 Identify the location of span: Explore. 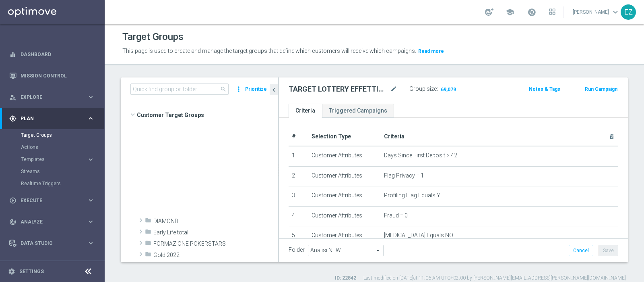
(53, 97).